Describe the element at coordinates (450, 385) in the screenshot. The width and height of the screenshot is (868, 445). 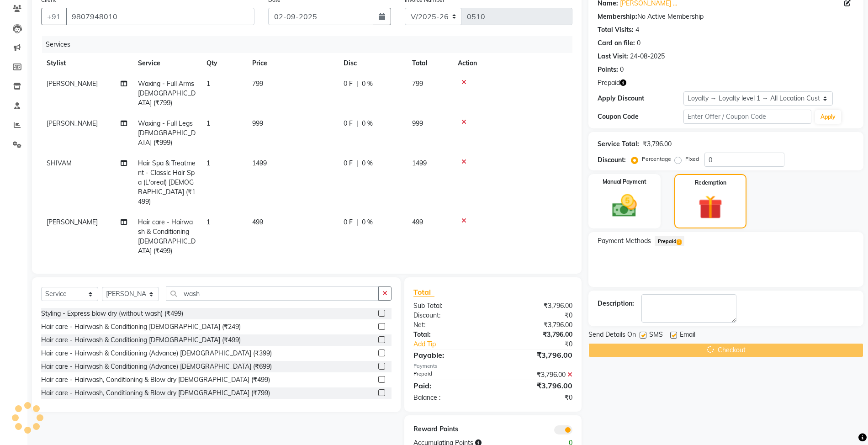
I see `div: Paid:` at that location.